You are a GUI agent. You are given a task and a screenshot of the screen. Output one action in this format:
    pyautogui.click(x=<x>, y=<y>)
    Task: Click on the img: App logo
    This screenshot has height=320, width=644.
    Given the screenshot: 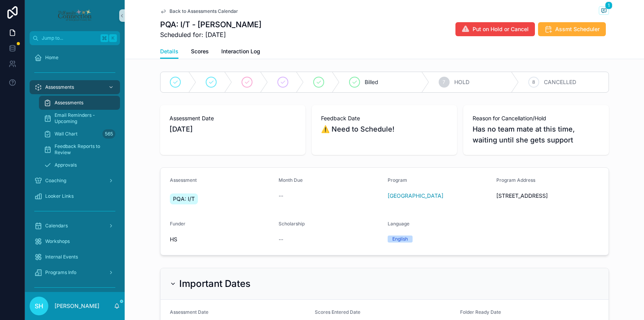 What is the action you would take?
    pyautogui.click(x=74, y=16)
    